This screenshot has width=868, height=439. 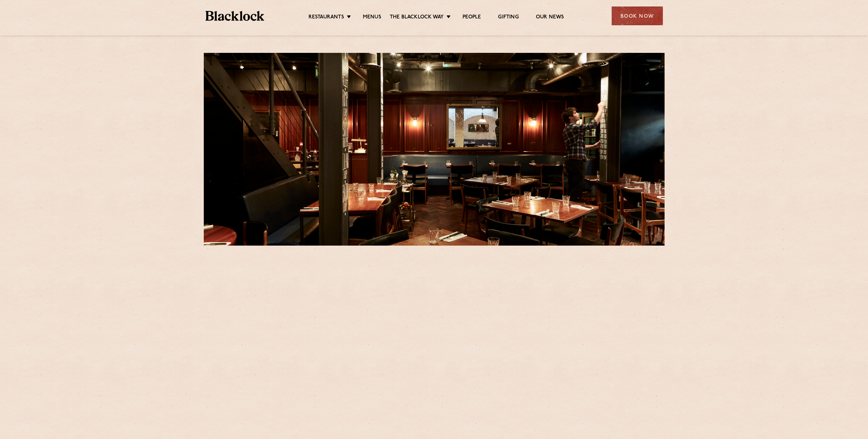 I want to click on img: BL_Textured_Logo-footer-cropped.svg, so click(x=235, y=16).